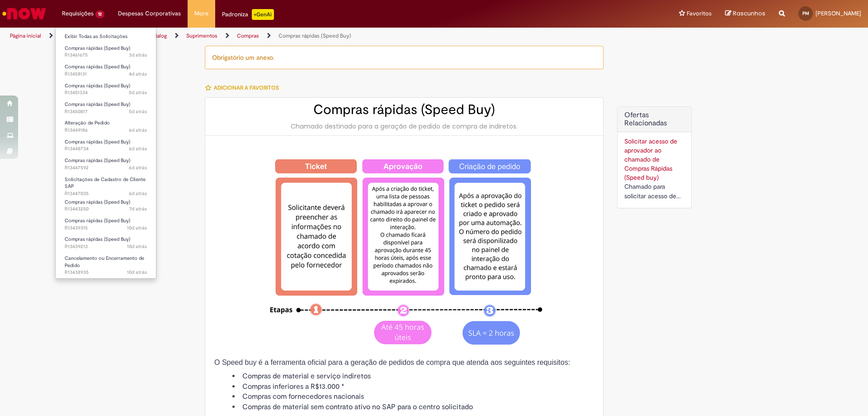 The image size is (868, 416). Describe the element at coordinates (106, 52) in the screenshot. I see `a: Aberto R13461675 : Compras rápidas (Speed Buy)` at that location.